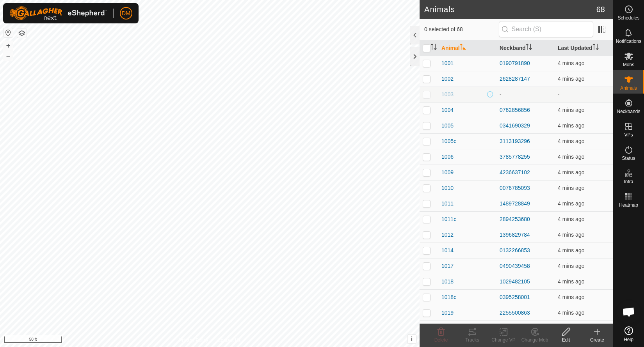 Image resolution: width=644 pixels, height=347 pixels. Describe the element at coordinates (526, 141) in the screenshot. I see `div: 3113193296` at that location.